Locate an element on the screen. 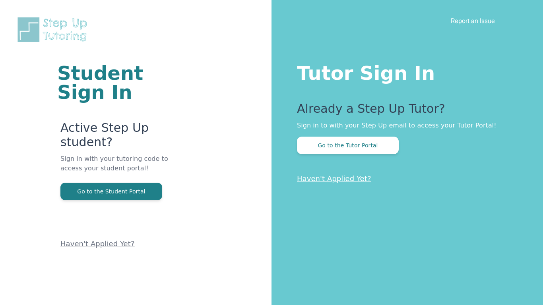 This screenshot has height=305, width=543. a: Go to the Tutor Portal is located at coordinates (348, 145).